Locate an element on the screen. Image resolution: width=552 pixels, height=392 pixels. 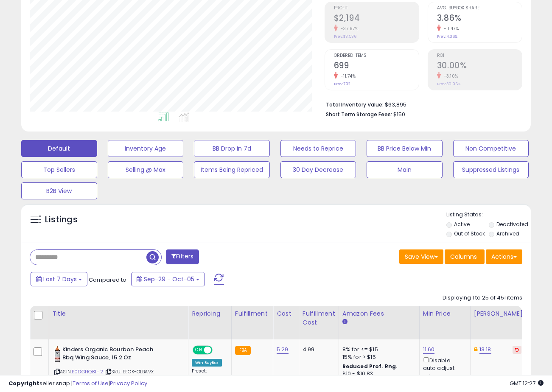
b: Reduced Prof. Rng. is located at coordinates (370, 366).